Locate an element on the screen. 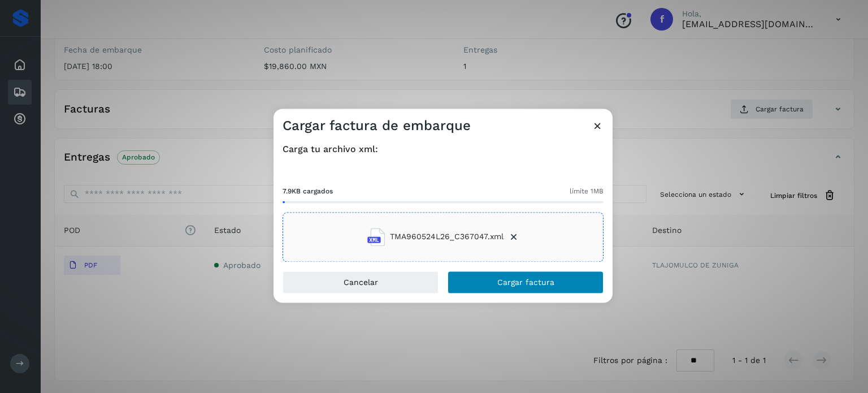  span: Cargar factura is located at coordinates (525, 282).